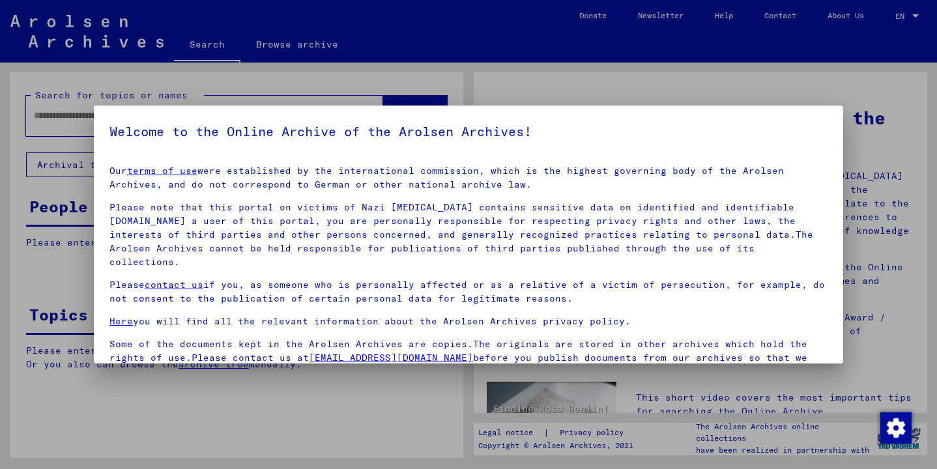 The width and height of the screenshot is (937, 469). I want to click on p: Please if you, as someone who is personally affected or as a relative of a victim of persecution,..., so click(468, 292).